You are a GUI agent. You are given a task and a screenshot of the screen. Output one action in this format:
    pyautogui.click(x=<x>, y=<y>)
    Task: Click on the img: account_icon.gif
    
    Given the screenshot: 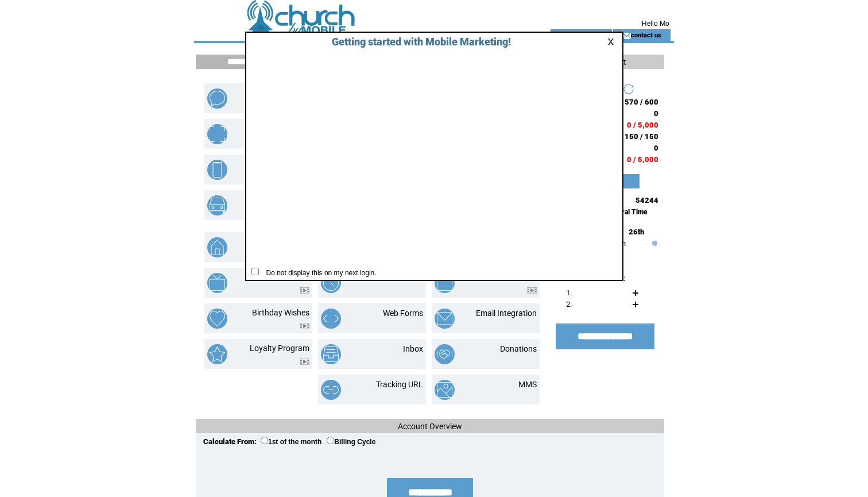 What is the action you would take?
    pyautogui.click(x=573, y=36)
    